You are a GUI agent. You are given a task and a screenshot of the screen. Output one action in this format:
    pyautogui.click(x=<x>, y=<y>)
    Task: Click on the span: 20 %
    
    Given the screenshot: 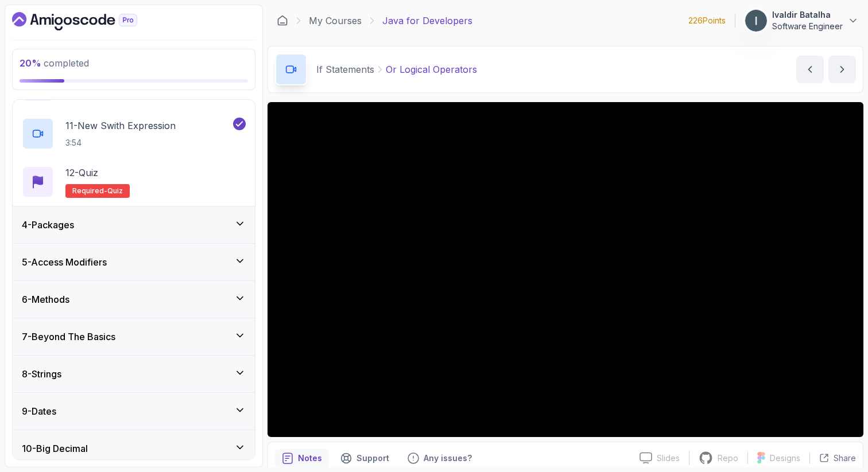 What is the action you would take?
    pyautogui.click(x=31, y=63)
    